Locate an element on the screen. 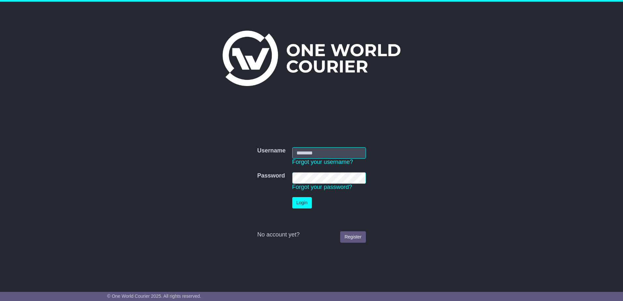 This screenshot has height=301, width=623. a: Forgot your username? is located at coordinates (322, 162).